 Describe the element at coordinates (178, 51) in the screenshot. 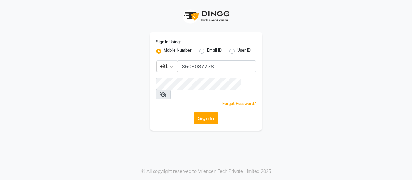

I see `label: Mobile Number` at that location.